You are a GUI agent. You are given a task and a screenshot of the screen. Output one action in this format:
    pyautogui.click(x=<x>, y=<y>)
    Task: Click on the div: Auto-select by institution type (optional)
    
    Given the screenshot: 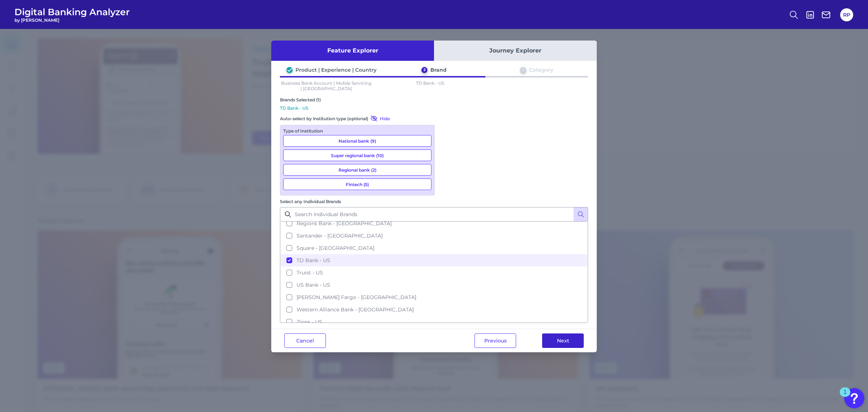 What is the action you would take?
    pyautogui.click(x=357, y=118)
    